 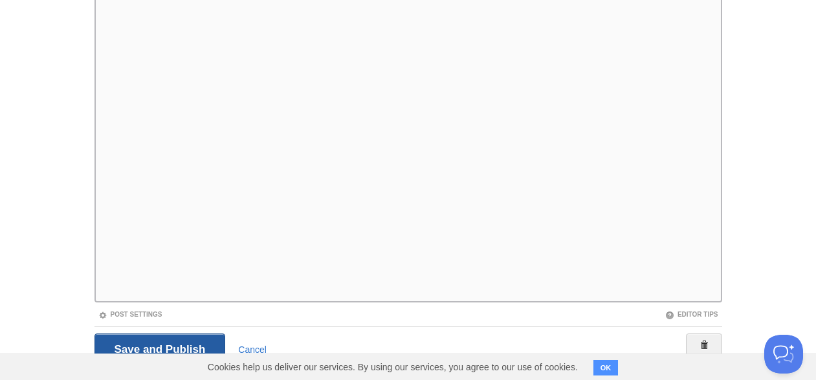 I want to click on button: OK, so click(x=605, y=368).